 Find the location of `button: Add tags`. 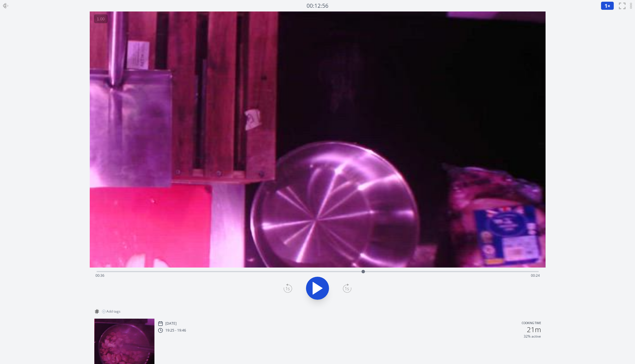

button: Add tags is located at coordinates (111, 311).